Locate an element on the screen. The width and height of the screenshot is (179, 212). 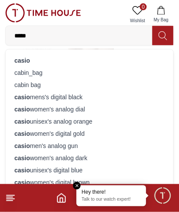
em: Close tooltip is located at coordinates (77, 186).